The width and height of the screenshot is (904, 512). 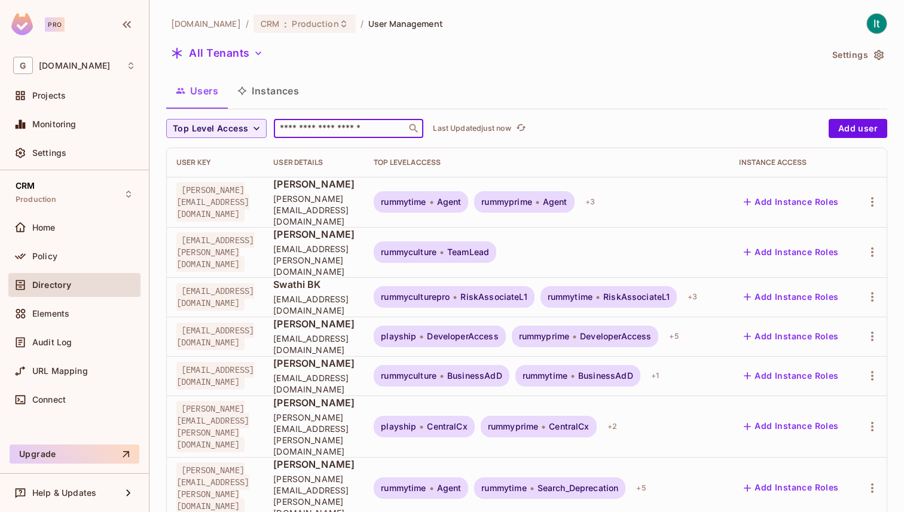 What do you see at coordinates (216, 129) in the screenshot?
I see `button: Top Level Access` at bounding box center [216, 129].